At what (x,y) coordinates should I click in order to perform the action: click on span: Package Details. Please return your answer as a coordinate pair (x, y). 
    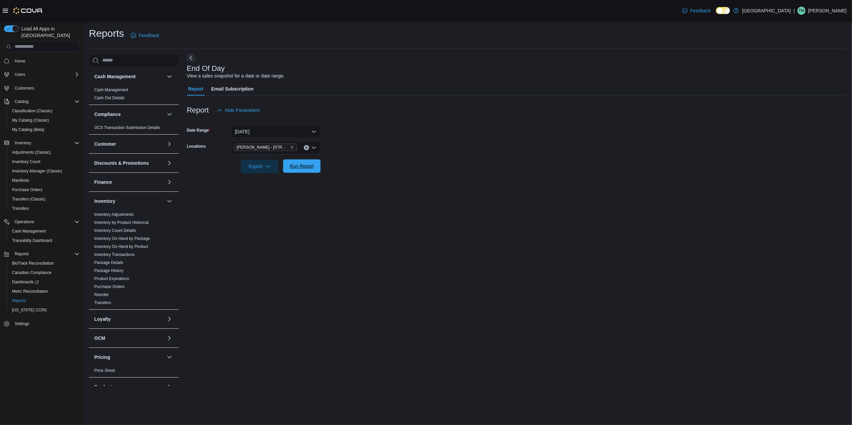
    Looking at the image, I should click on (109, 263).